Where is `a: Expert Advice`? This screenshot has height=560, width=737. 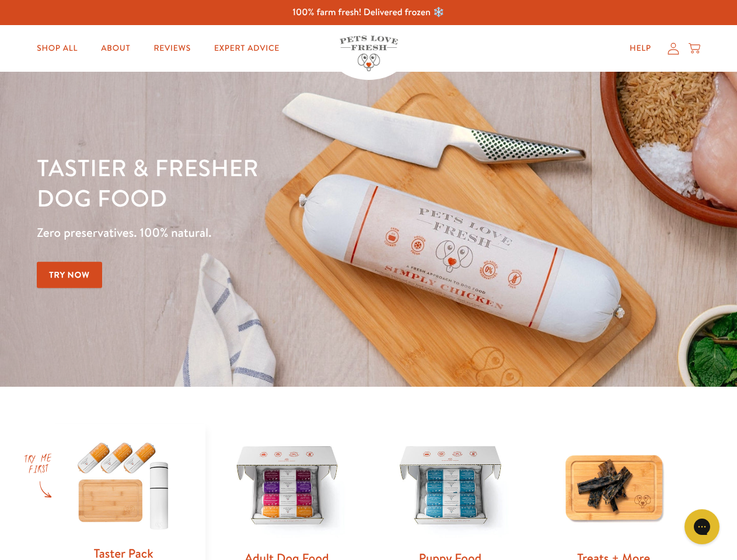
a: Expert Advice is located at coordinates (247, 48).